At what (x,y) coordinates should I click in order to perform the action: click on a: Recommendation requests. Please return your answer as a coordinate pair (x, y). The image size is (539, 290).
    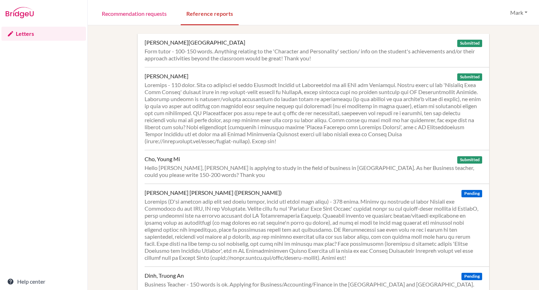
    Looking at the image, I should click on (134, 13).